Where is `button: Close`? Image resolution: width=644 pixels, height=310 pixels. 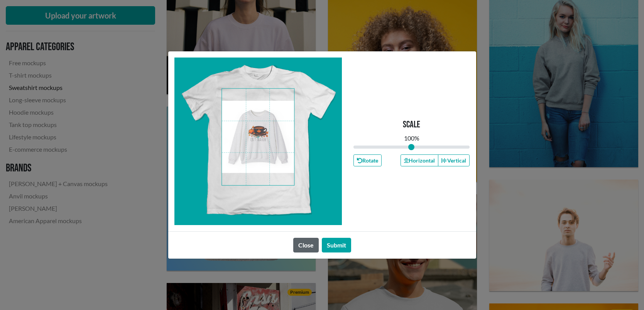 button: Close is located at coordinates (306, 245).